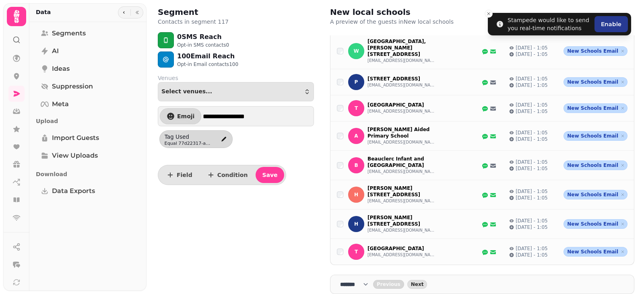  I want to click on a: Meta, so click(88, 104).